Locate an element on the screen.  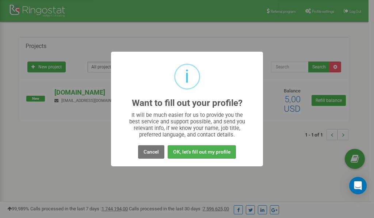
div: i is located at coordinates (187, 77).